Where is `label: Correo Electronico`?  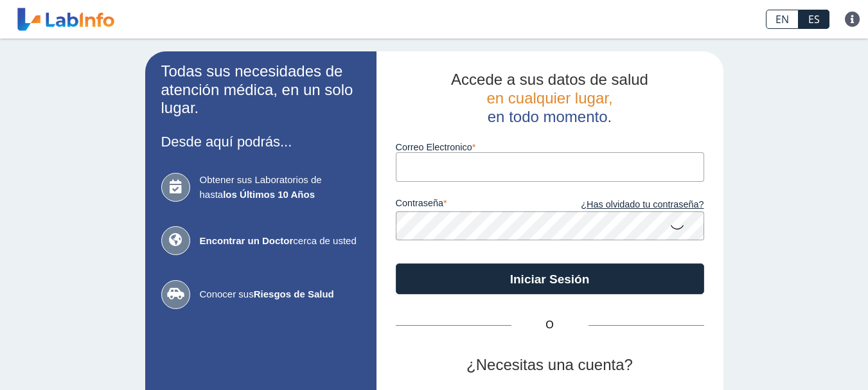
label: Correo Electronico is located at coordinates (549, 147).